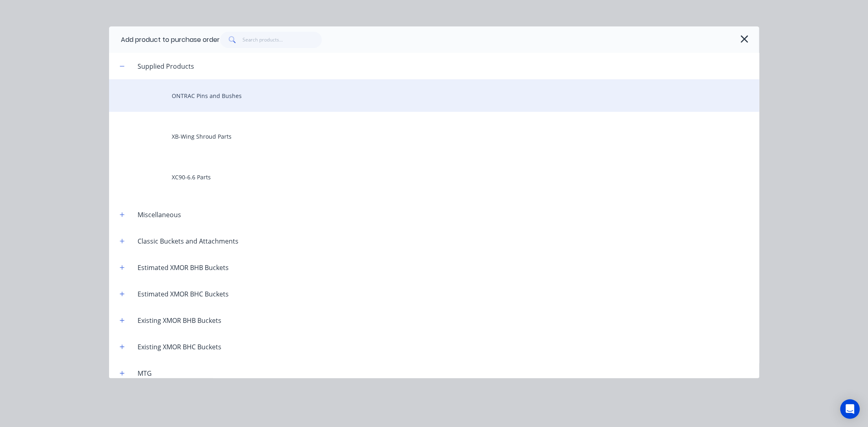  What do you see at coordinates (184, 268) in the screenshot?
I see `div: Estimated XMOR BHB Buckets` at bounding box center [184, 268].